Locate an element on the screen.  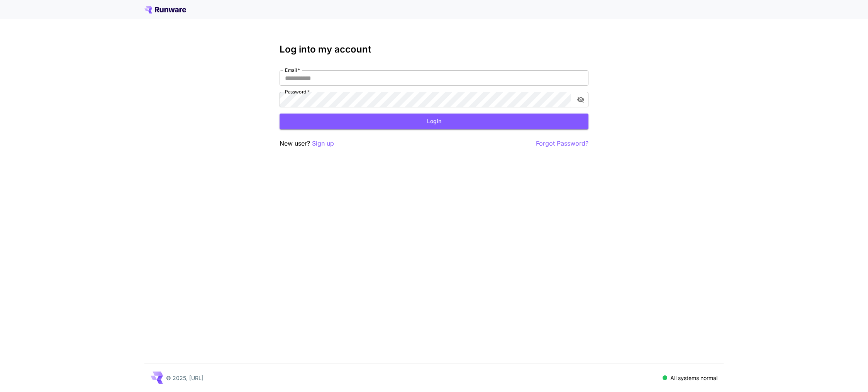
label: Email is located at coordinates (292, 70).